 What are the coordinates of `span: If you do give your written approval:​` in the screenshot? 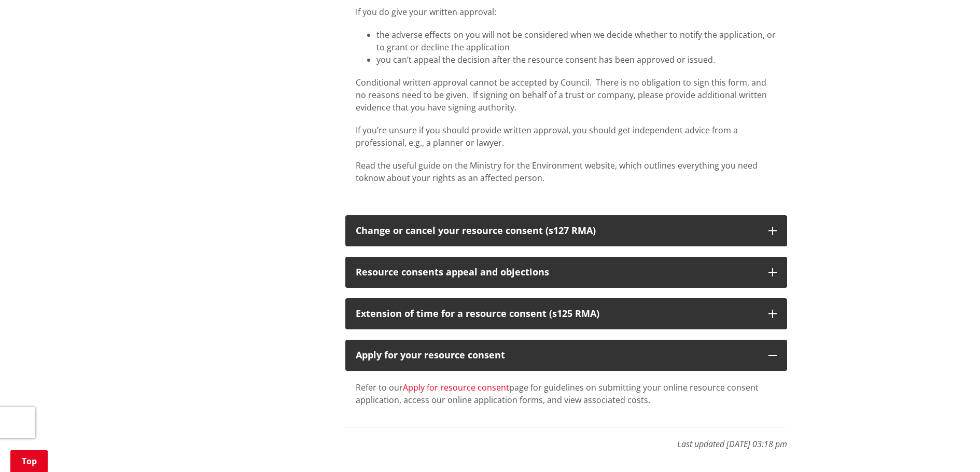 It's located at (425, 12).